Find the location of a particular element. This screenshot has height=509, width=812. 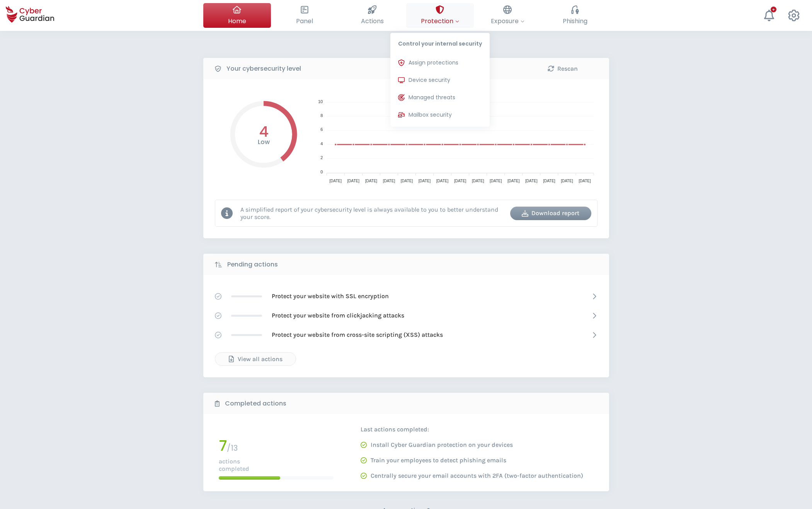

button: ProtectionControl your internal securityAssign protectionsDevice securityManaged threatsMailbox s... is located at coordinates (440, 16).